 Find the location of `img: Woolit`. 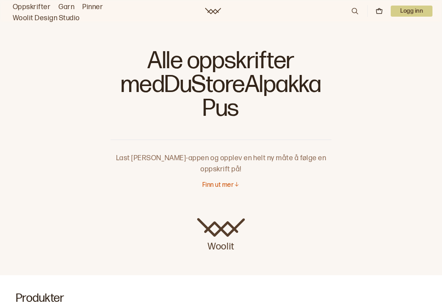

img: Woolit is located at coordinates (221, 228).